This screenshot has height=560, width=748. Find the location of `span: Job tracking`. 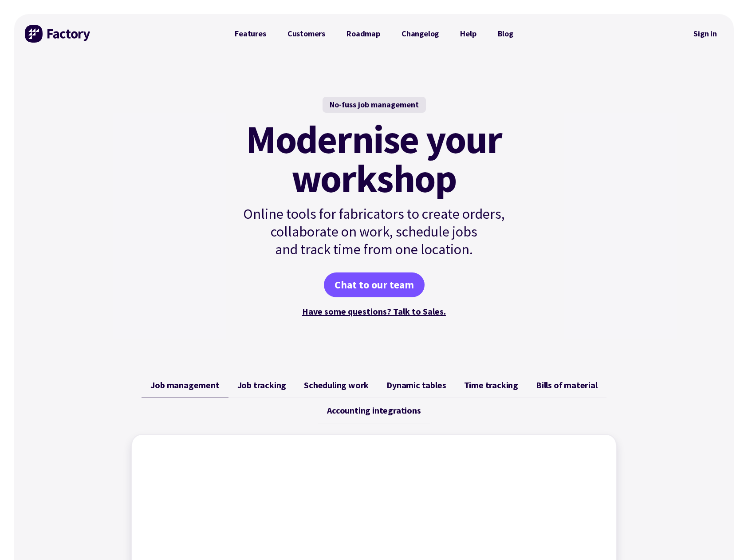

span: Job tracking is located at coordinates (262, 385).